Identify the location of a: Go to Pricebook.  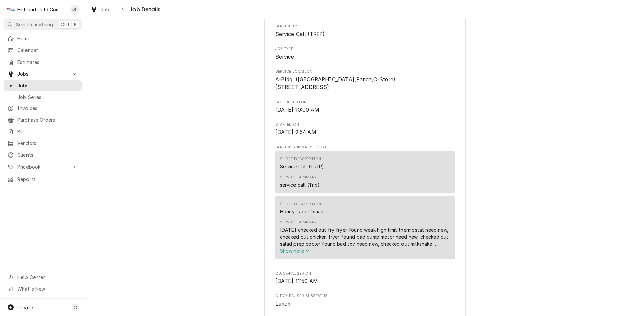
(43, 166).